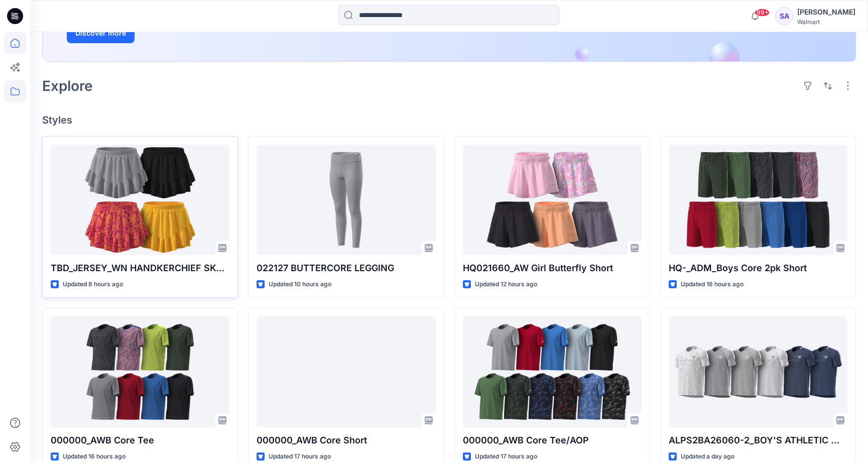 The image size is (868, 462). Describe the element at coordinates (346, 440) in the screenshot. I see `p: 000000_AWB Core Short` at that location.